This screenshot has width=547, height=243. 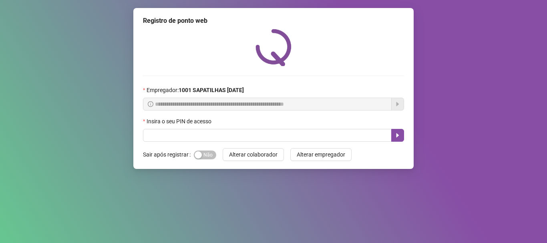 I want to click on span: info-circle, so click(x=151, y=104).